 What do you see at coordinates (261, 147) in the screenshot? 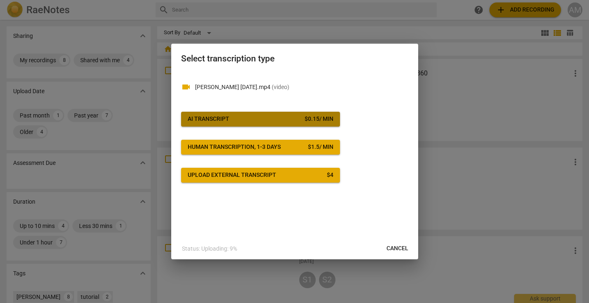
I see `button: Human transcription, 1-3 days$1.5/ min` at bounding box center [261, 147].